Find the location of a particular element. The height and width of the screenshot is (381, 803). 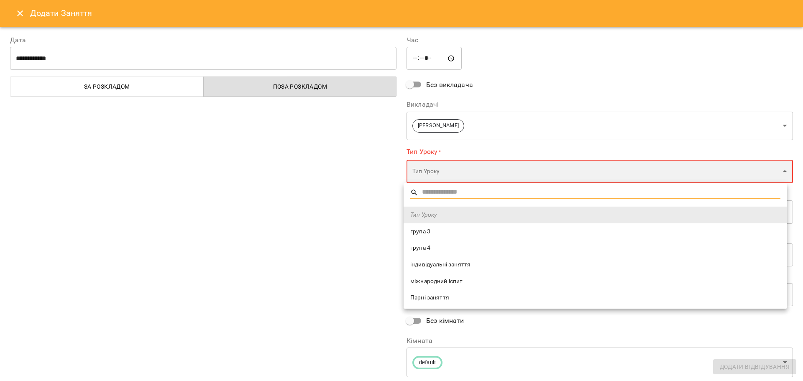

span: група 3 is located at coordinates (595, 232).